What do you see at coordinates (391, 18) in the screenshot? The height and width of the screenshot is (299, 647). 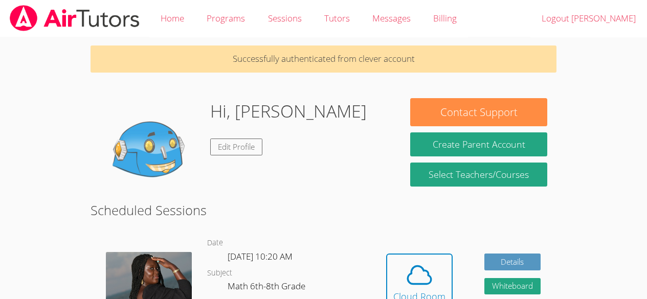 I see `span: Messages` at bounding box center [391, 18].